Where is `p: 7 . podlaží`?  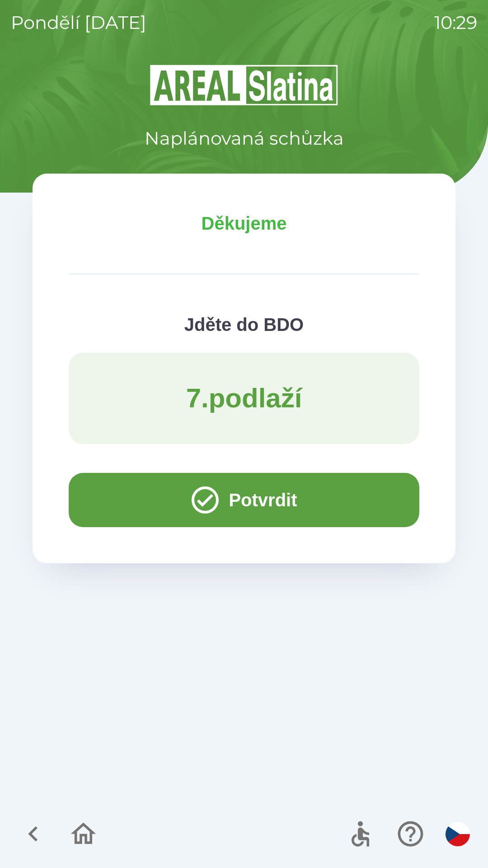
p: 7 . podlaží is located at coordinates (244, 398).